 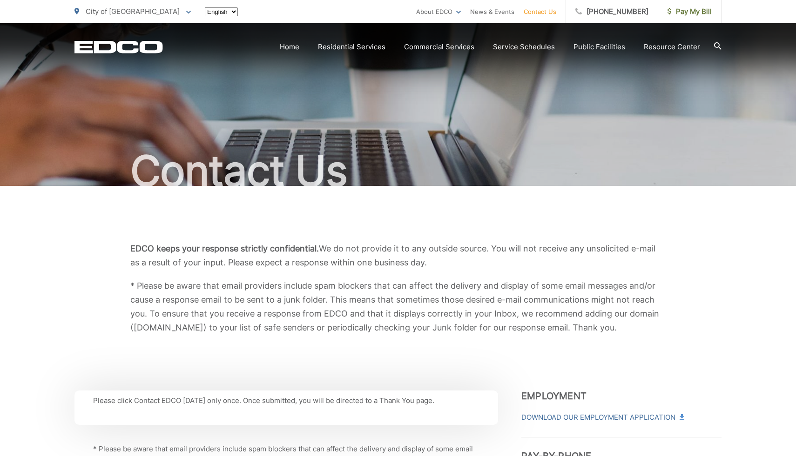 What do you see at coordinates (224, 248) in the screenshot?
I see `b: EDCO keeps your response strictly confidential.` at bounding box center [224, 248].